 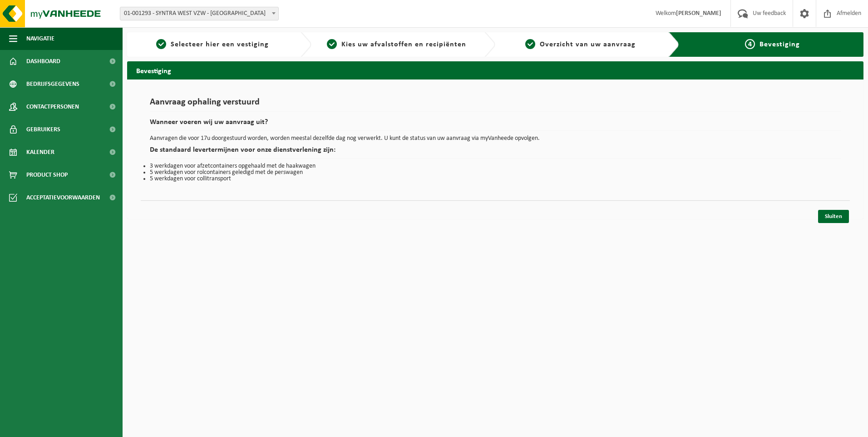 I want to click on span: Bedrijfsgegevens, so click(x=52, y=84).